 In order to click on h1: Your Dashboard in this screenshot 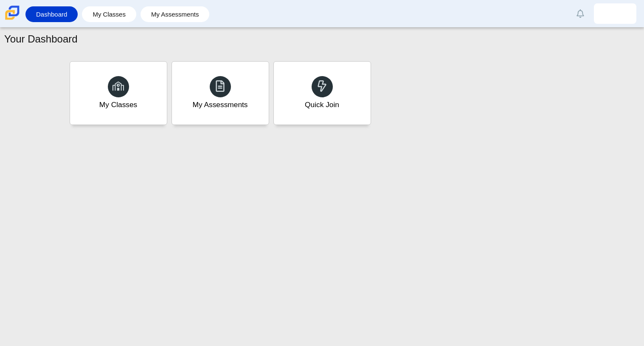, I will do `click(41, 39)`.